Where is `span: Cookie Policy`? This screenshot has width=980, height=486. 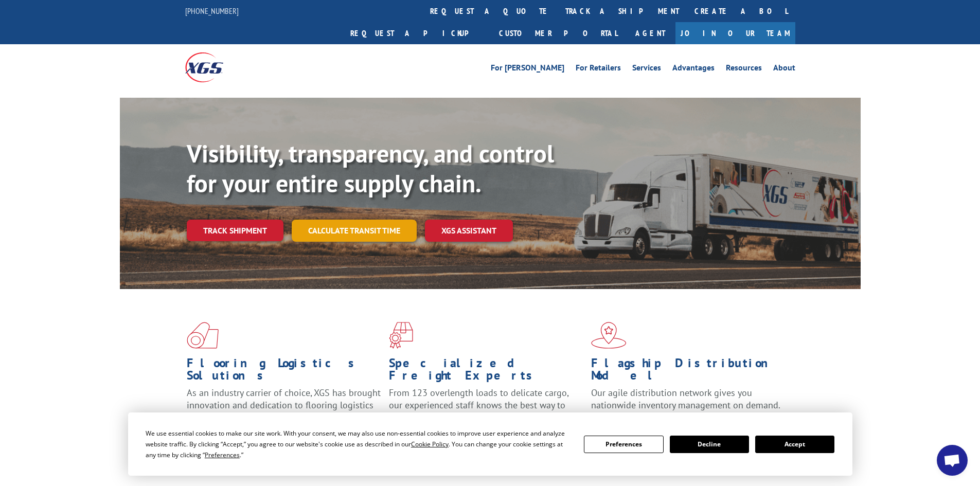 span: Cookie Policy is located at coordinates (429, 444).